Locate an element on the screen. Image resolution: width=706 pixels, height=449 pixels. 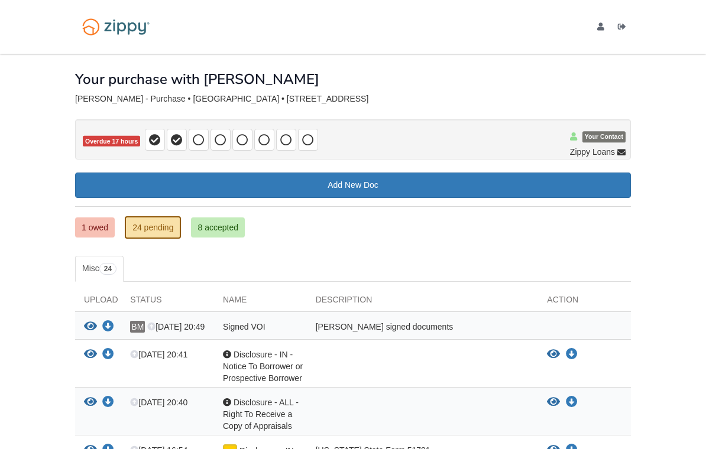
a: Misc is located at coordinates (99, 269).